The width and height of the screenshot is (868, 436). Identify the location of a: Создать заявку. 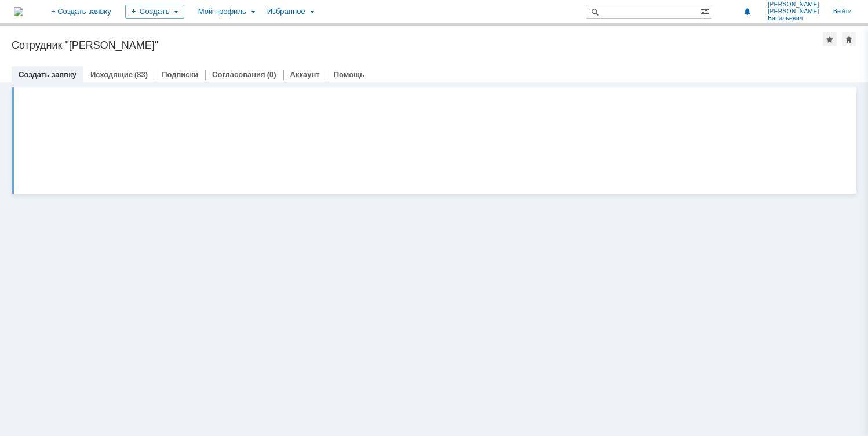
(47, 74).